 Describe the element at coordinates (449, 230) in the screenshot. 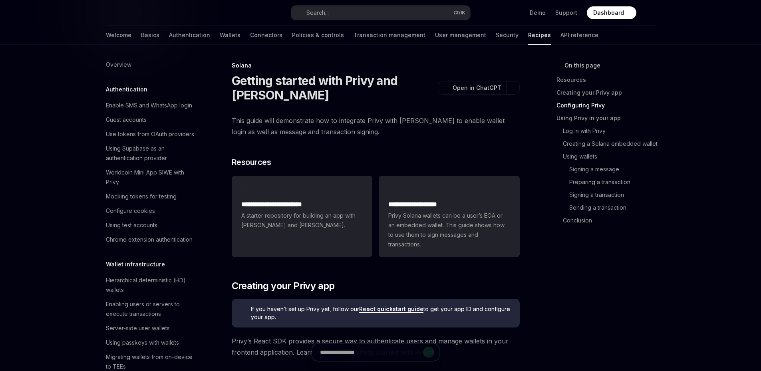

I see `span: Privy Solana wallets can be a user’s EOA or an embedded wallet. This guide shows how to use them ...` at that location.